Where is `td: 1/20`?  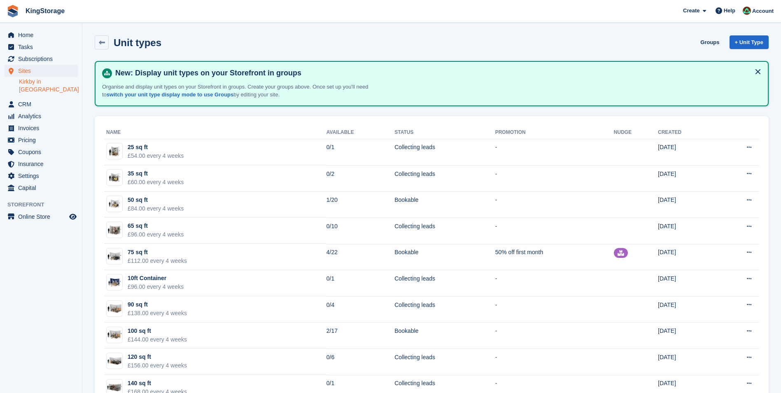 td: 1/20 is located at coordinates (360, 205).